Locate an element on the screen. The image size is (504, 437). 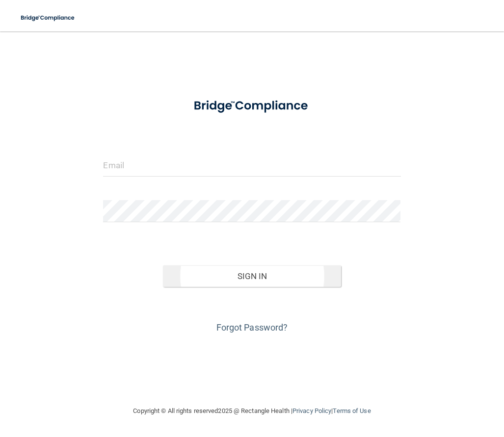
input: Email is located at coordinates (252, 165).